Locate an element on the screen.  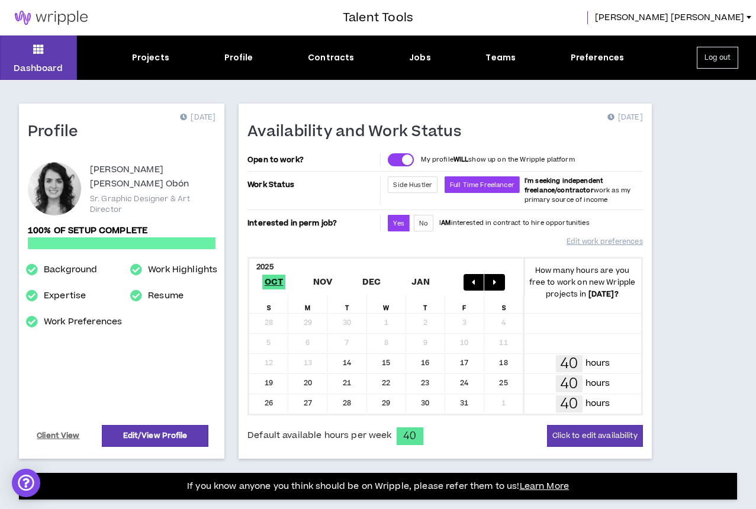
p: Work Status is located at coordinates (313, 185).